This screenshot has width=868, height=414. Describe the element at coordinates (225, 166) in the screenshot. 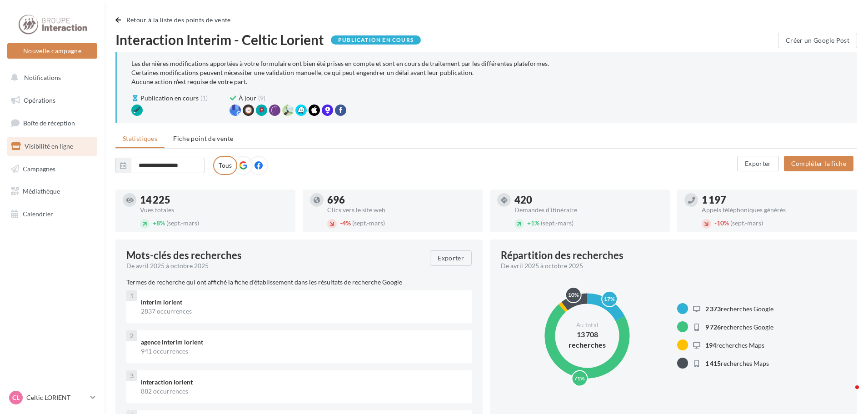

I see `label: Tous` at that location.